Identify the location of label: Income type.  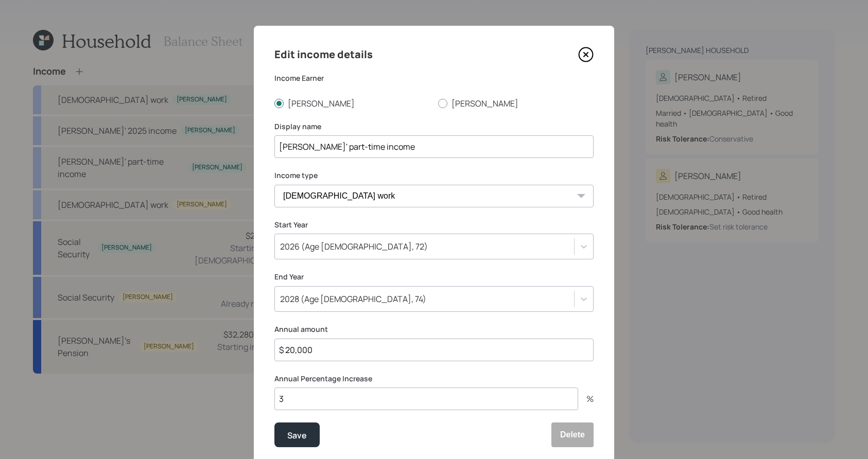
(434, 175).